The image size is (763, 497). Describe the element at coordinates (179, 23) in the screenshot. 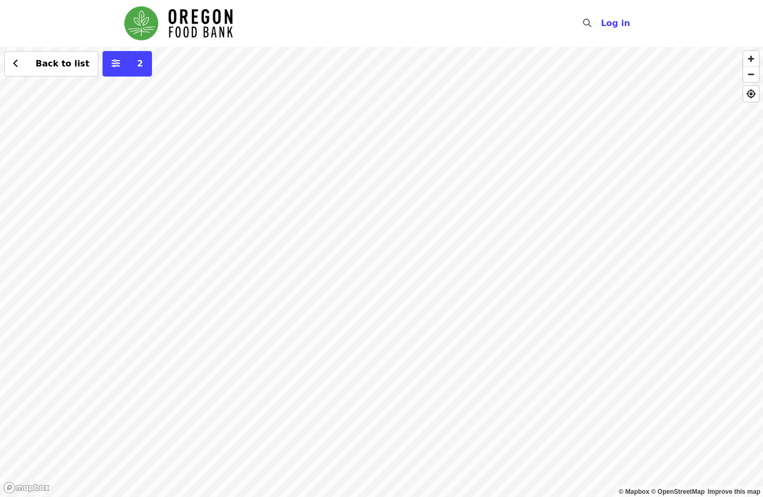

I see `img: Oregon Food Bank - Home` at that location.